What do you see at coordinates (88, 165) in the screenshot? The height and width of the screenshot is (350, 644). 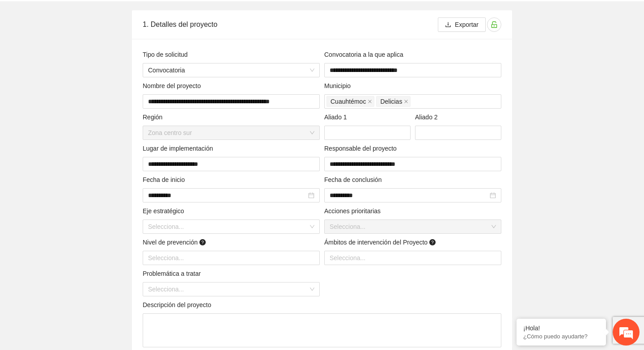 I see `span: Estamos en línea.` at bounding box center [88, 165].